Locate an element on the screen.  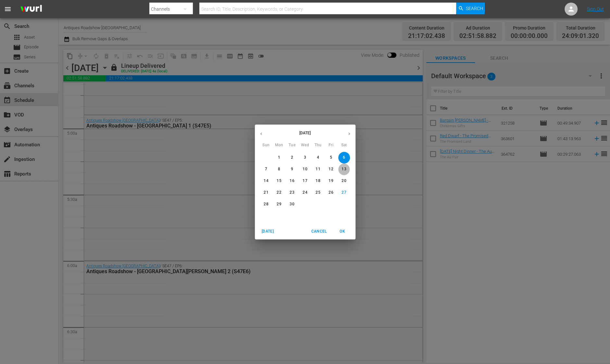
p: 5 is located at coordinates (331, 158).